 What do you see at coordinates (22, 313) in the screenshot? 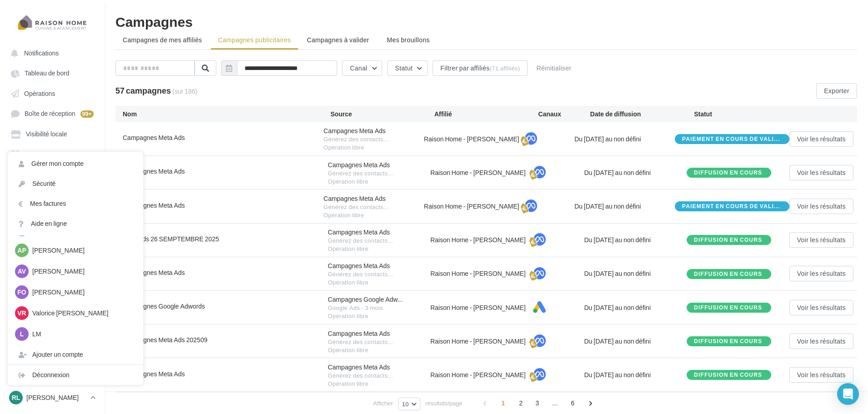
I see `span: VR` at bounding box center [22, 313].